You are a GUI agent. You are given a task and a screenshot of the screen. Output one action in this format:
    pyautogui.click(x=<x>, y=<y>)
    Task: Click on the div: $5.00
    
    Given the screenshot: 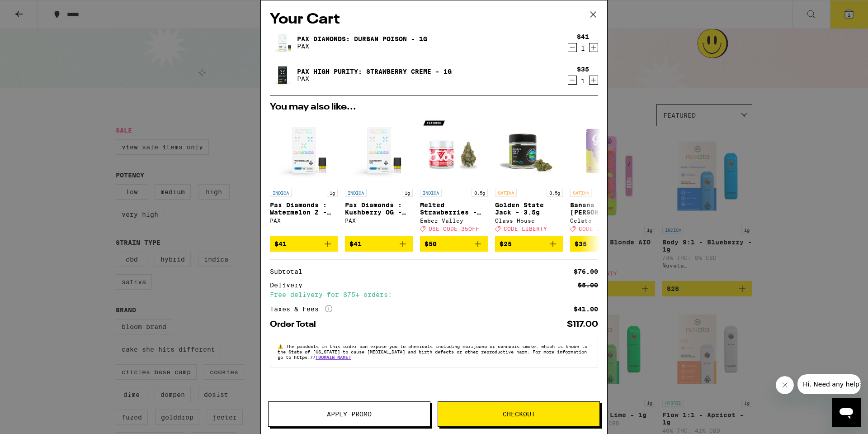 What is the action you would take?
    pyautogui.click(x=588, y=285)
    